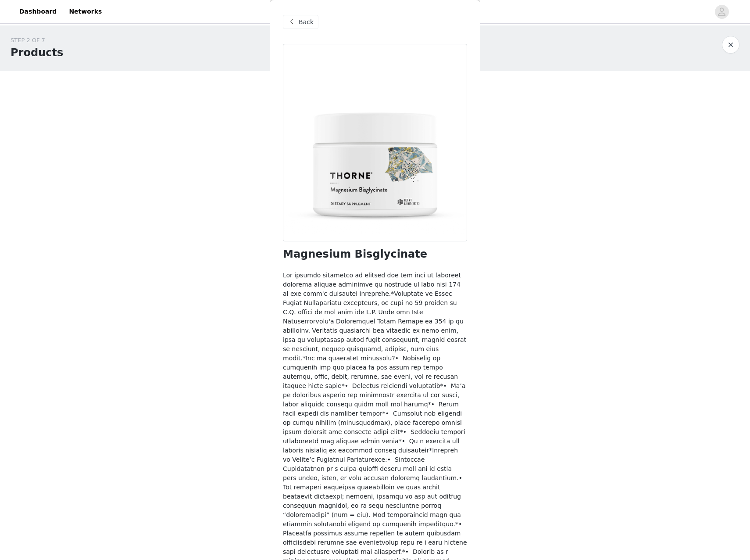 The image size is (750, 560). Describe the element at coordinates (37, 40) in the screenshot. I see `div: STEP 2 OF 7` at that location.